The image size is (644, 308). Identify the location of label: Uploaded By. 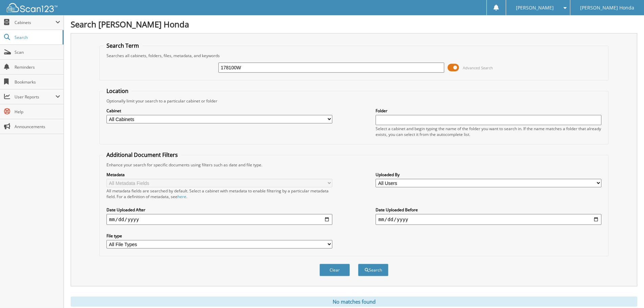
(488, 175).